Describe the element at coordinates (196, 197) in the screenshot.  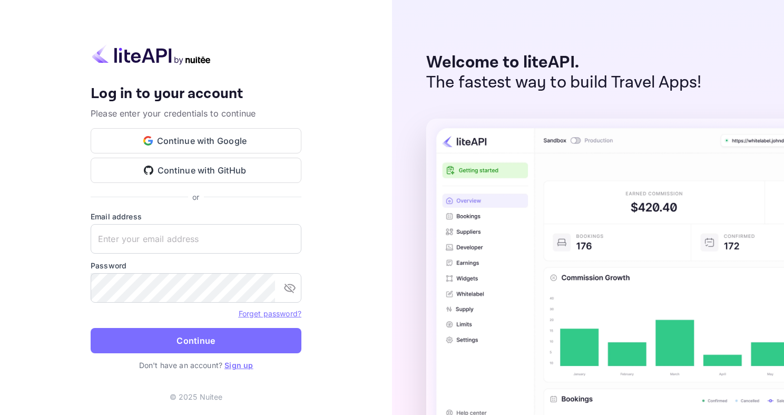
I see `p: or` at that location.